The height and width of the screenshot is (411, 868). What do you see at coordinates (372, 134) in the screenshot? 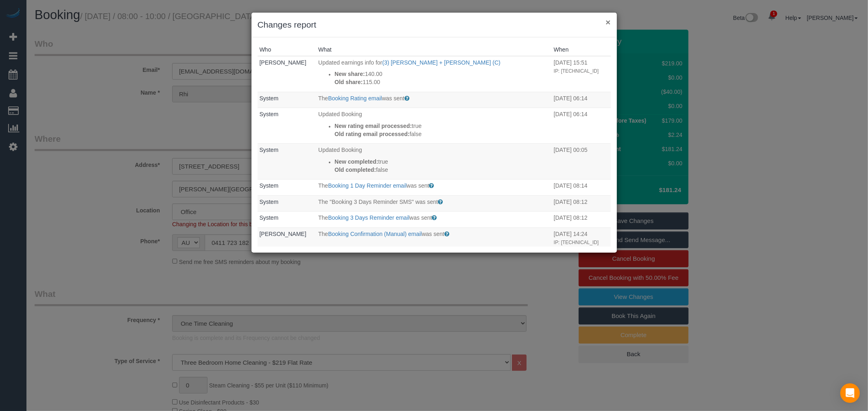
I see `strong: Old rating email processed:` at bounding box center [372, 134].